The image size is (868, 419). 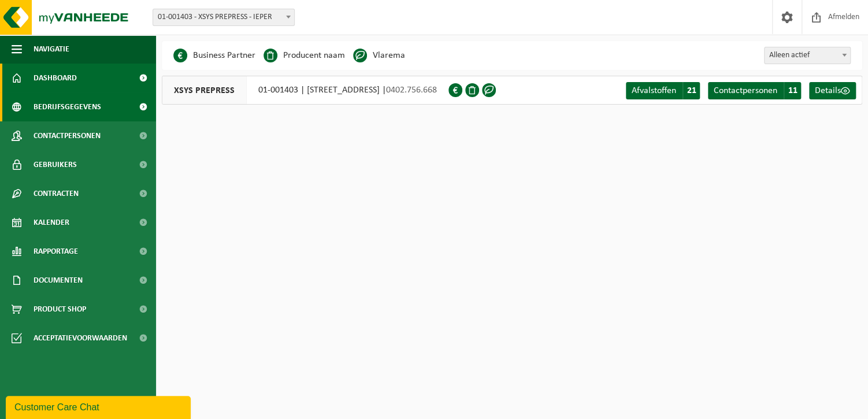 I want to click on span: Product Shop, so click(x=59, y=309).